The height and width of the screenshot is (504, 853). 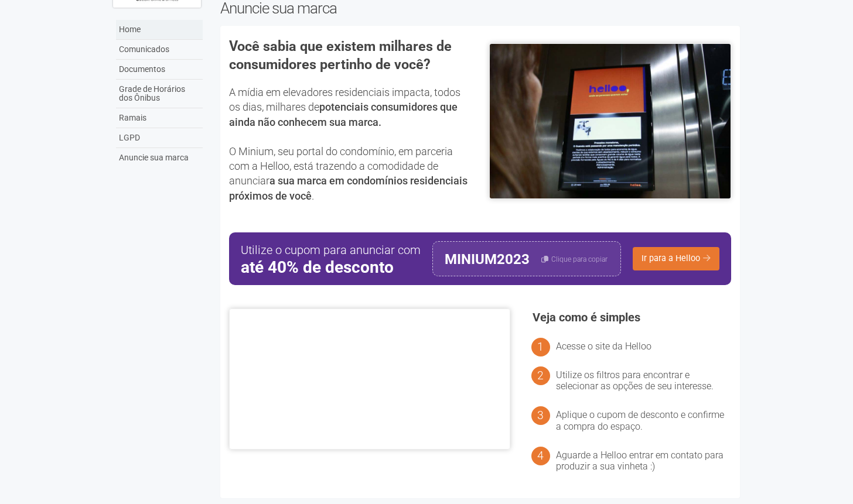 What do you see at coordinates (160, 70) in the screenshot?
I see `a: Documentos` at bounding box center [160, 70].